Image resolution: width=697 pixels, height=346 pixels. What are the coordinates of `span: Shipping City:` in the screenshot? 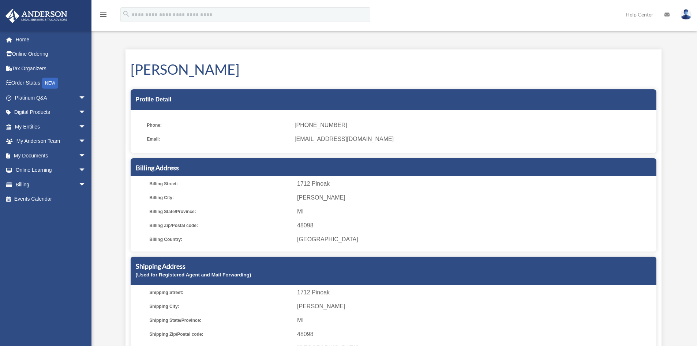 It's located at (221, 306).